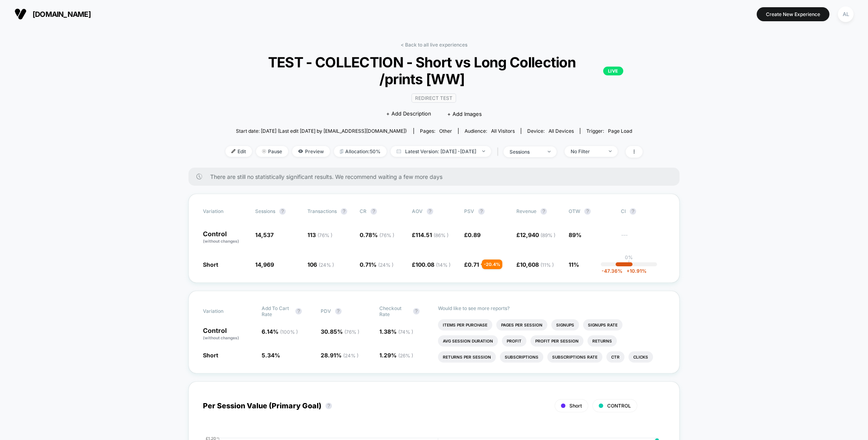  Describe the element at coordinates (433, 98) in the screenshot. I see `span: Redirect Test` at that location.